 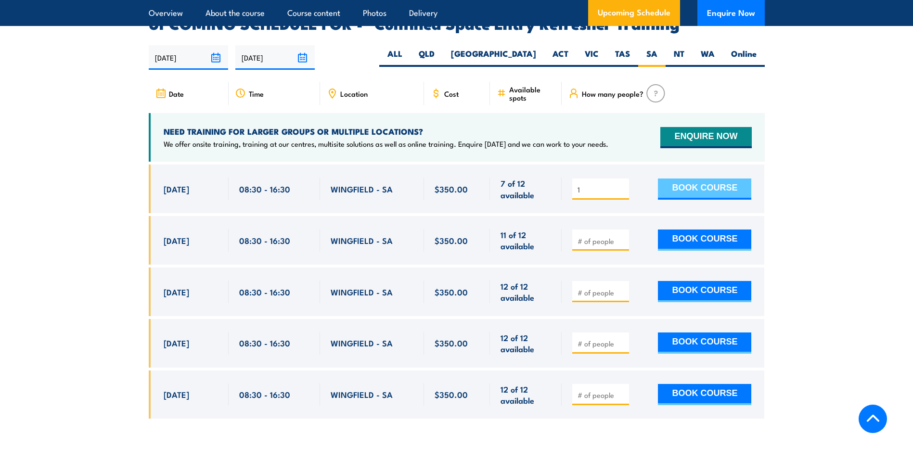 I want to click on input: From date, so click(x=188, y=57).